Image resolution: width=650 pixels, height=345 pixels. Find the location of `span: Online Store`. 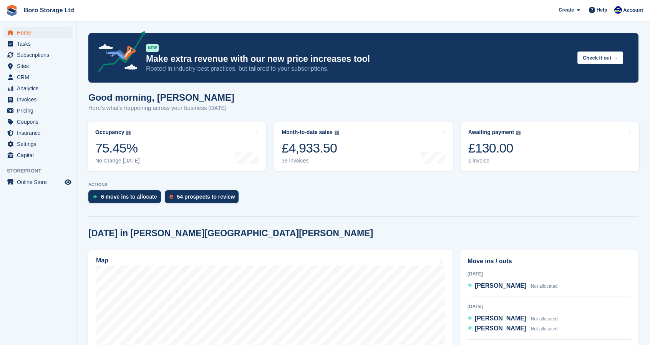

span: Online Store is located at coordinates (40, 182).